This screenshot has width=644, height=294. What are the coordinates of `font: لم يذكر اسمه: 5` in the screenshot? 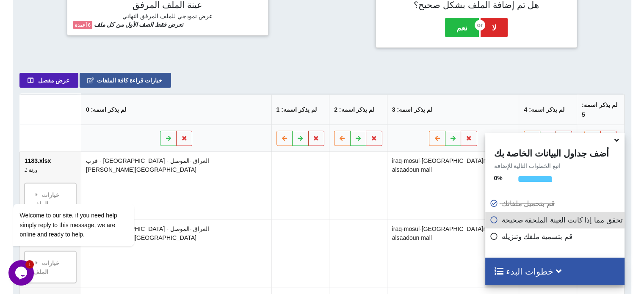 It's located at (599, 110).